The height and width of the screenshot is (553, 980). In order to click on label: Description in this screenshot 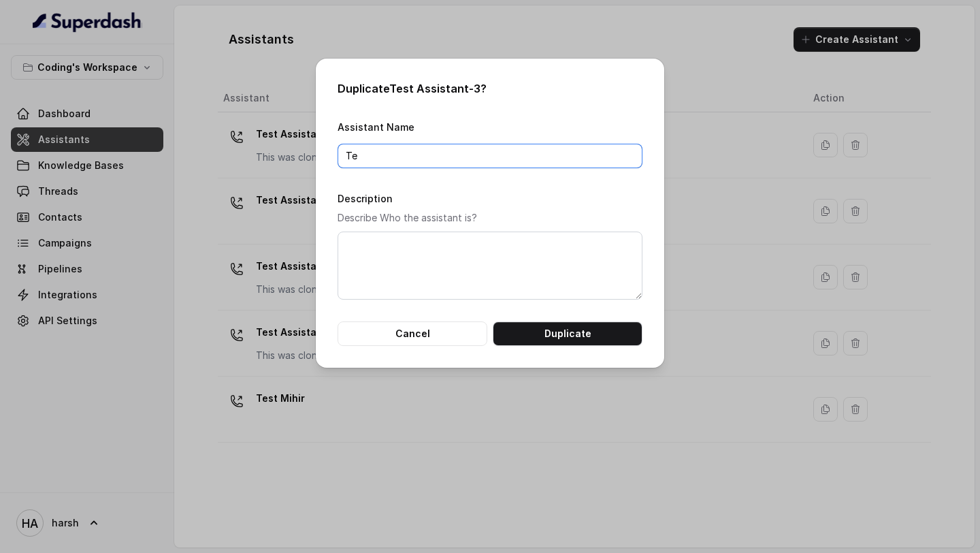, I will do `click(365, 198)`.